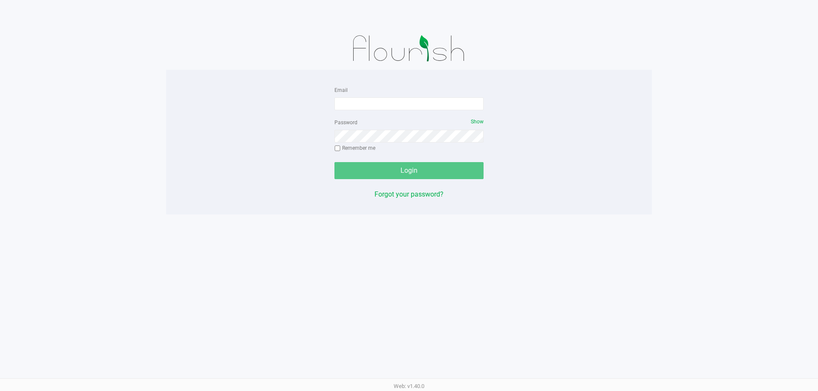 This screenshot has height=391, width=818. What do you see at coordinates (477, 122) in the screenshot?
I see `span: Show` at bounding box center [477, 122].